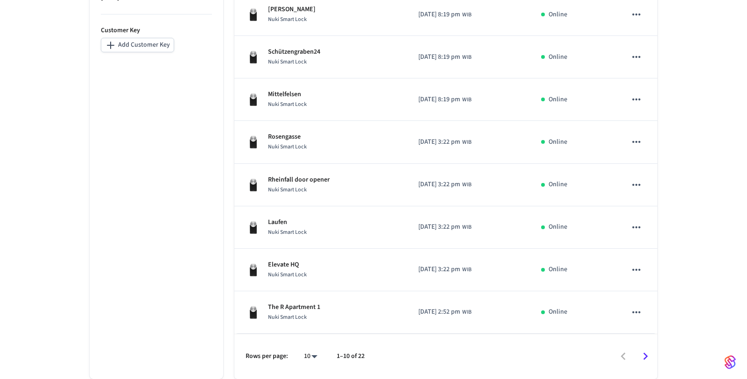  I want to click on p: Rheinfall door opener, so click(299, 180).